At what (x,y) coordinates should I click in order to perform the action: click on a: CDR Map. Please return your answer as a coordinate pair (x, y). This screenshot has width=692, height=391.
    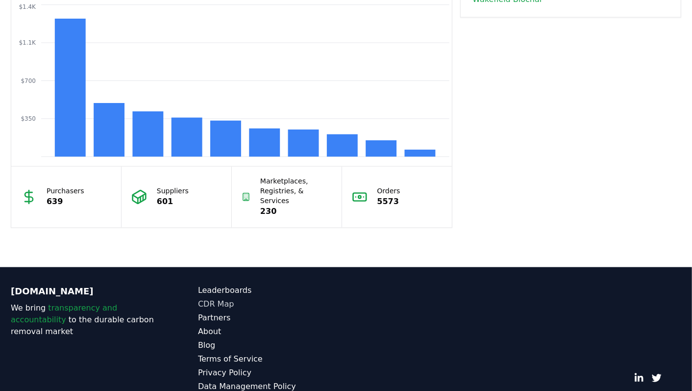
    Looking at the image, I should click on (272, 305).